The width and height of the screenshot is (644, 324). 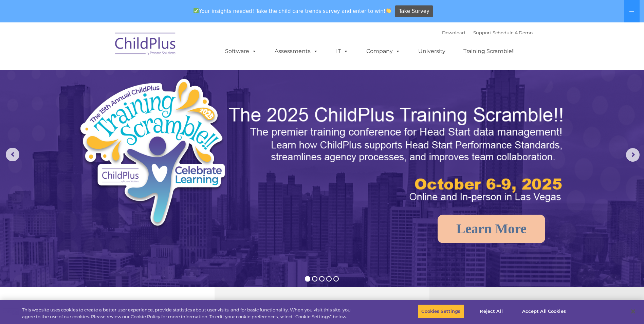 I want to click on button: Close, so click(x=633, y=311).